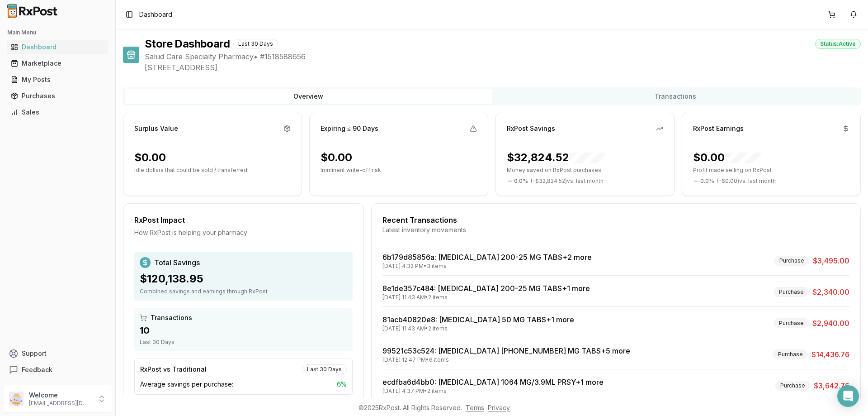 The image size is (868, 416). What do you see at coordinates (557, 157) in the screenshot?
I see `div: $32,824.52` at bounding box center [557, 157].